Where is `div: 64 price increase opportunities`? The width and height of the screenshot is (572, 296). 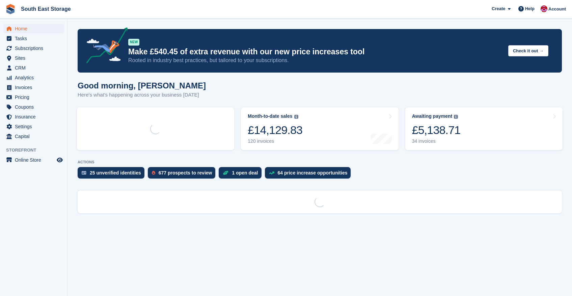
div: 64 price increase opportunities is located at coordinates (313, 173).